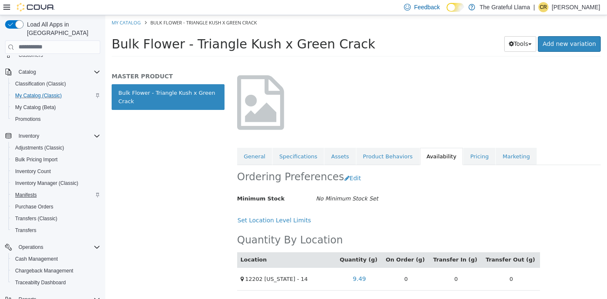 Image resolution: width=607 pixels, height=299 pixels. I want to click on a: Bulk Flower - Triangle Kush x Green Crack, so click(63, 82).